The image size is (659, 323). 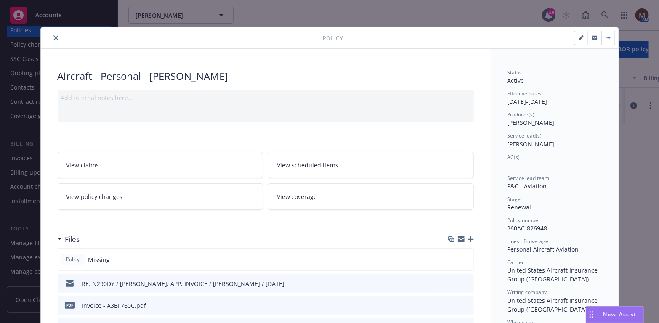 What do you see at coordinates (72, 240) in the screenshot?
I see `h3: Files` at bounding box center [72, 240].